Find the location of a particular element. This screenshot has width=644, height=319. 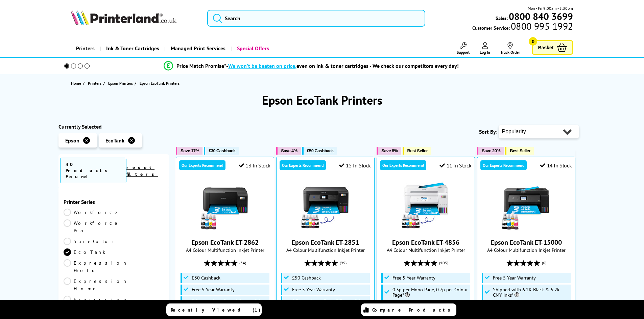

span: Log In is located at coordinates (485, 52).